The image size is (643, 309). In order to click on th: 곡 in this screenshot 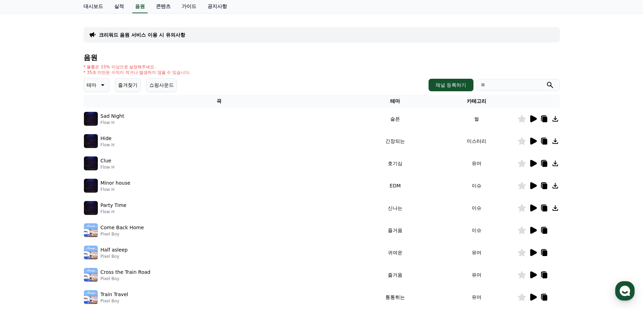, I will do `click(219, 101)`.